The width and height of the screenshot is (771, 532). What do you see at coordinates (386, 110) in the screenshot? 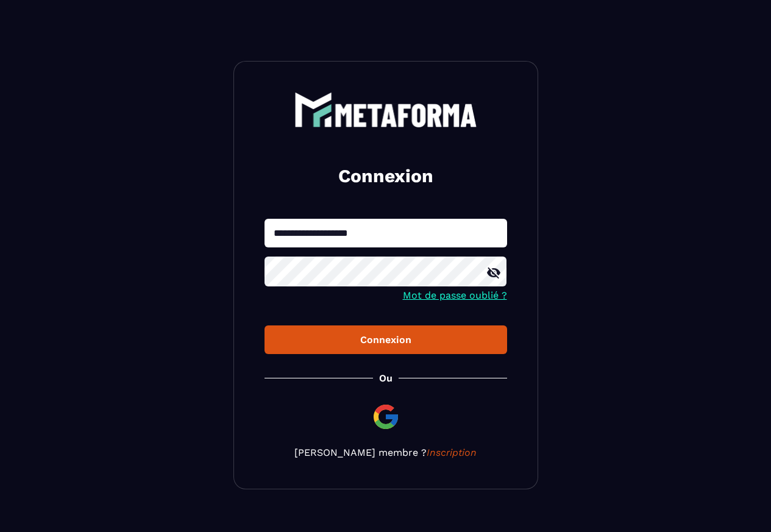
I see `a: logo` at bounding box center [386, 110].